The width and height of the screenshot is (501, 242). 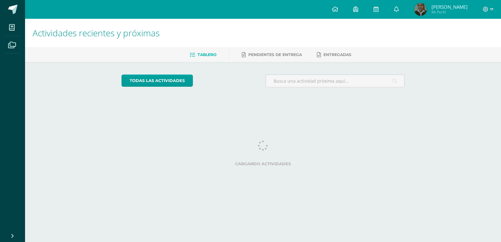 What do you see at coordinates (420, 9) in the screenshot?
I see `img: 5b19bdf0a71bc9fcaa3d2f20a575f3f6.png` at bounding box center [420, 9].